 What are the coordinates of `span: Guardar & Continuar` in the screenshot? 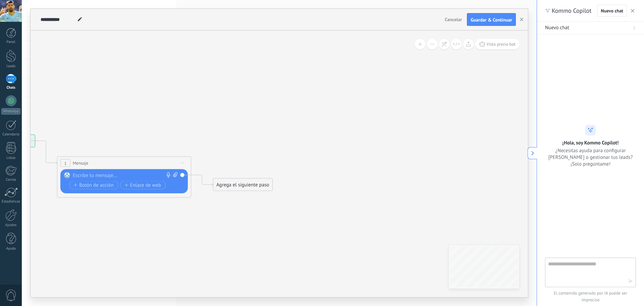 It's located at (492, 20).